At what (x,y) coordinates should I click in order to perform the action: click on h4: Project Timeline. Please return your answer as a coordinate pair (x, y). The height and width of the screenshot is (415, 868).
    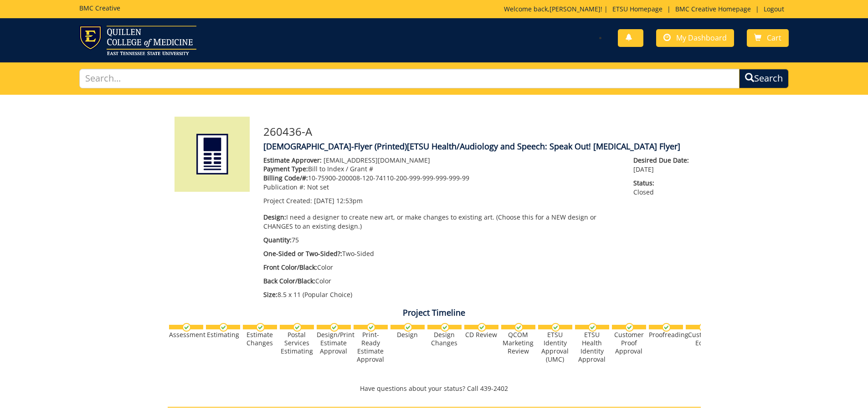
    Looking at the image, I should click on (434, 313).